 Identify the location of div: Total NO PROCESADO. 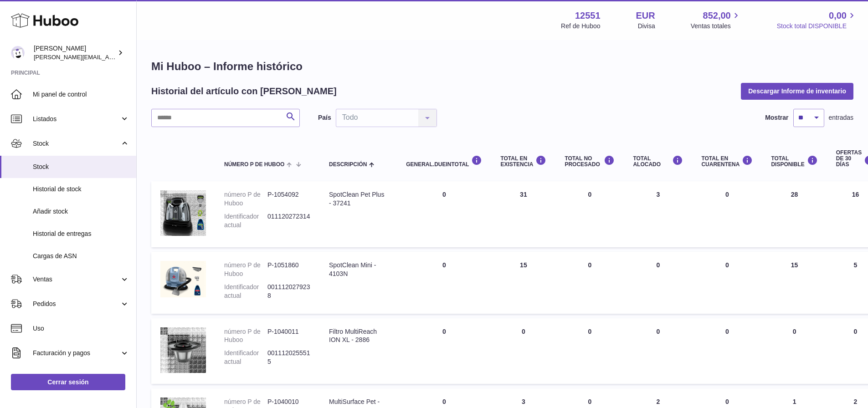
(589, 161).